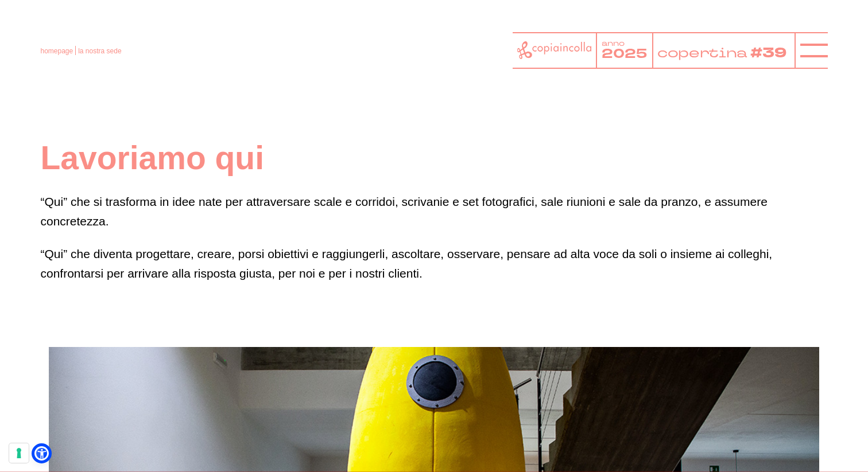 The image size is (868, 472). Describe the element at coordinates (613, 44) in the screenshot. I see `tspan: anno` at that location.